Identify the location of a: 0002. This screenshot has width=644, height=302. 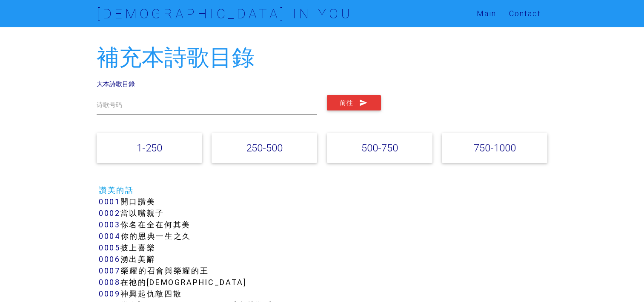
(109, 212).